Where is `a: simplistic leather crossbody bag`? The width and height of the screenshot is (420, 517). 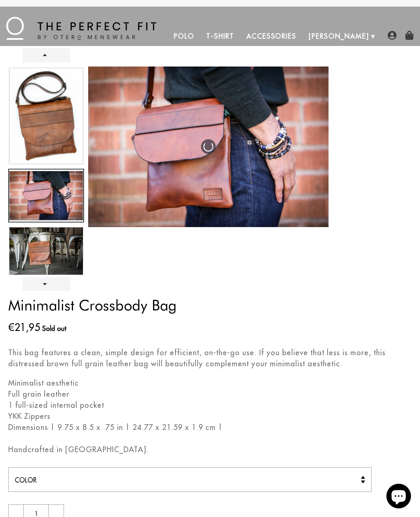 a: simplistic leather crossbody bag is located at coordinates (46, 252).